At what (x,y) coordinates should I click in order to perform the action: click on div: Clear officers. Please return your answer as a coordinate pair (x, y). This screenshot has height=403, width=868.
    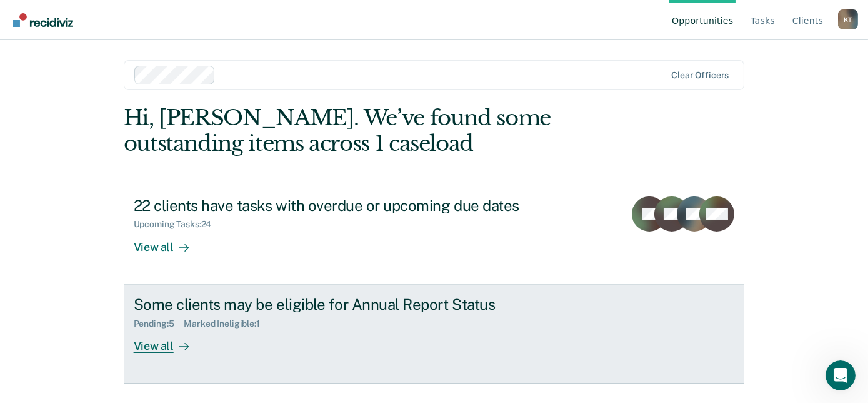
    Looking at the image, I should click on (700, 75).